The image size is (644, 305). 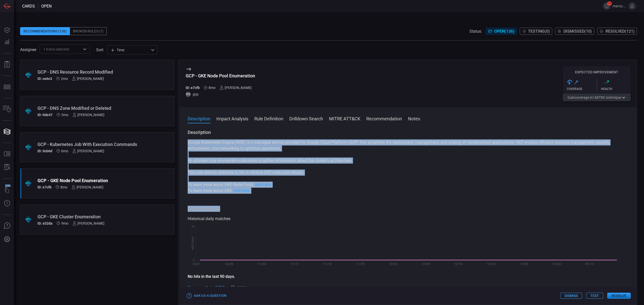 What do you see at coordinates (207, 296) in the screenshot?
I see `button: Ask Us a Question` at bounding box center [207, 296].